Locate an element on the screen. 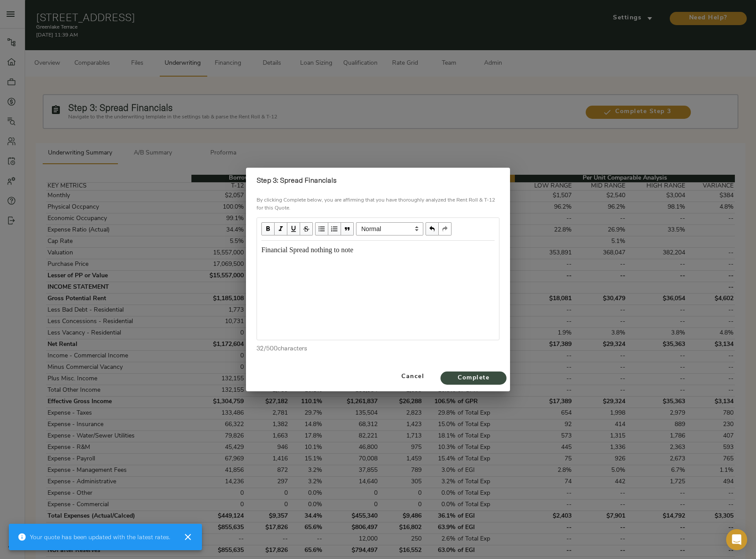 This screenshot has height=559, width=756. button: Complete is located at coordinates (474, 378).